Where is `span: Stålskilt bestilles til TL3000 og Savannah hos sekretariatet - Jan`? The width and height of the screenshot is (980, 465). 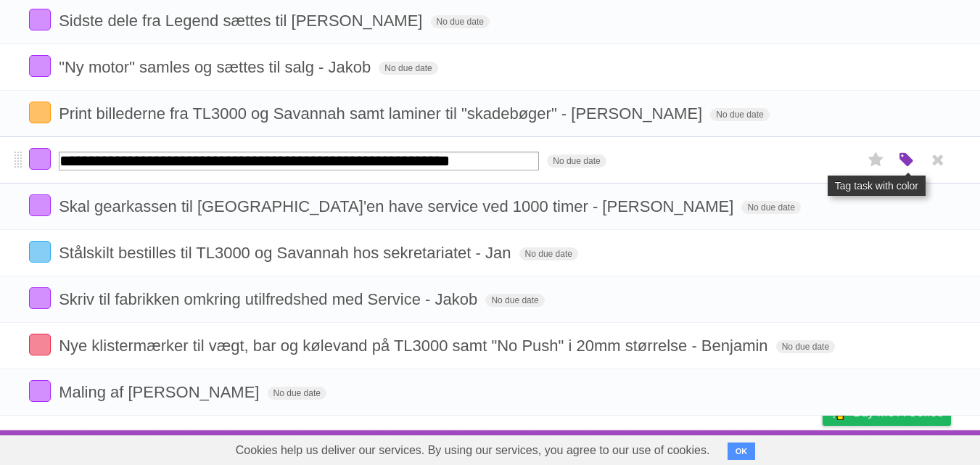
span: Stålskilt bestilles til TL3000 og Savannah hos sekretariatet - Jan is located at coordinates (287, 253).